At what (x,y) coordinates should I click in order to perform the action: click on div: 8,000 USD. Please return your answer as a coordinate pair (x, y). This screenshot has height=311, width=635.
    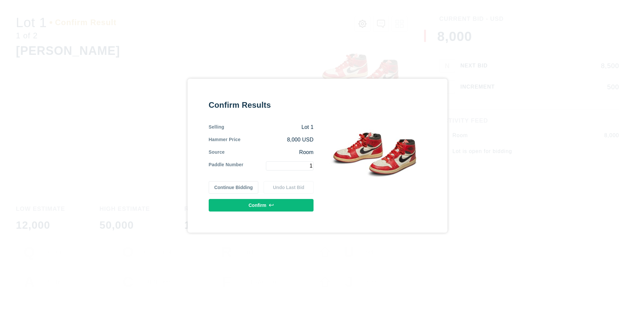
    Looking at the image, I should click on (277, 140).